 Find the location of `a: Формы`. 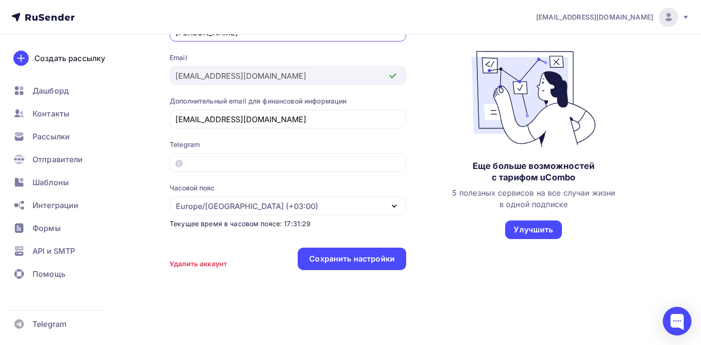

a: Формы is located at coordinates (64, 228).